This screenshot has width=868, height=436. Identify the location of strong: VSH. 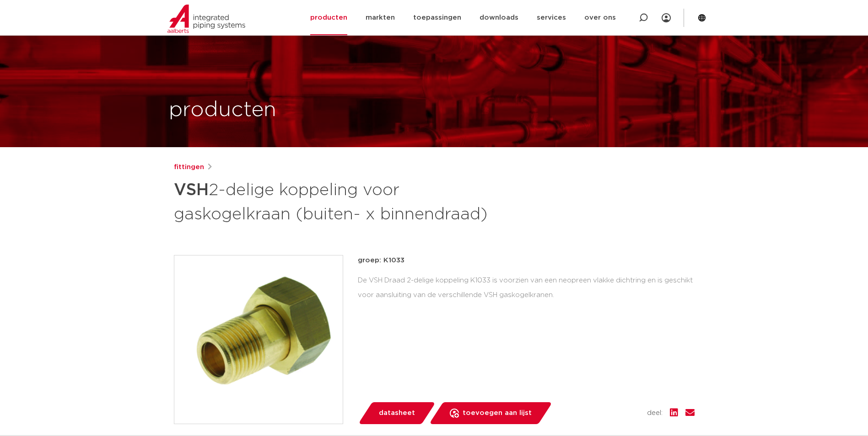
(191, 190).